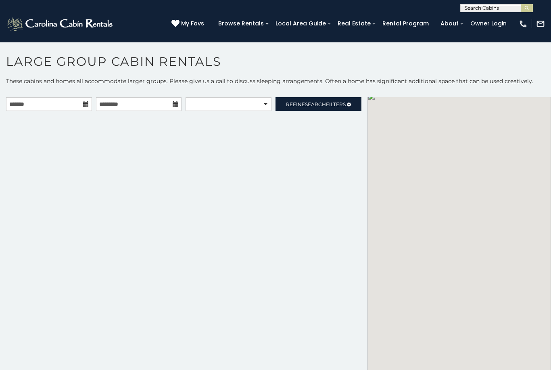 The image size is (551, 370). I want to click on span: Refine Filters, so click(316, 104).